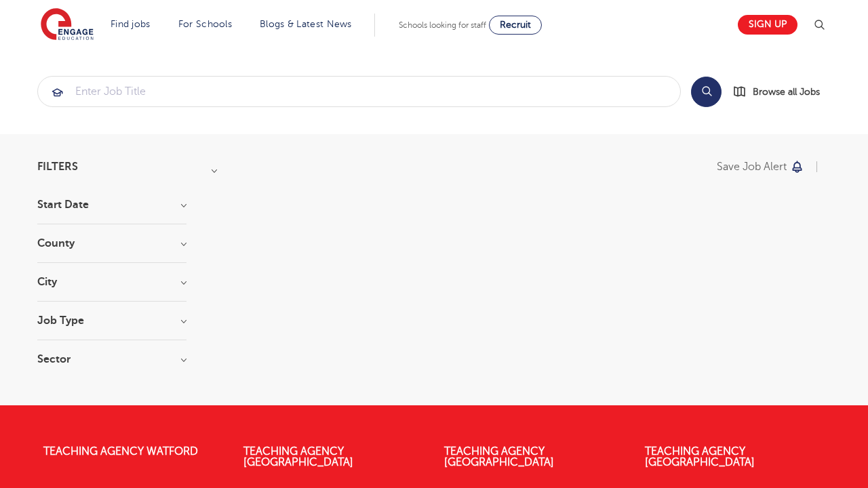 Image resolution: width=868 pixels, height=488 pixels. Describe the element at coordinates (205, 23) in the screenshot. I see `a: For Schools` at that location.